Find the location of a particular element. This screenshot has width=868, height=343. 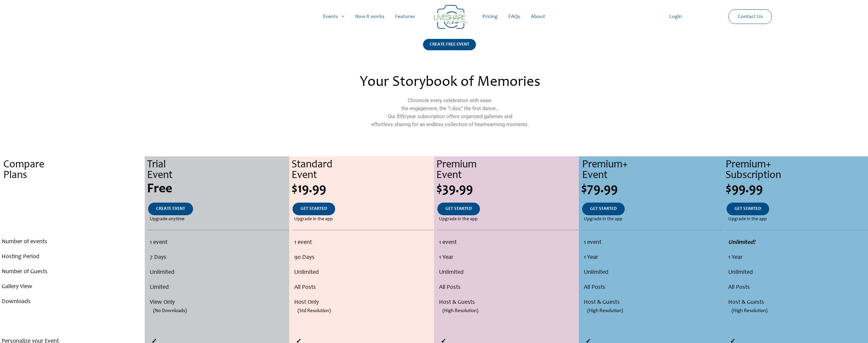

div: CREATE FREE EVENT is located at coordinates (449, 45).